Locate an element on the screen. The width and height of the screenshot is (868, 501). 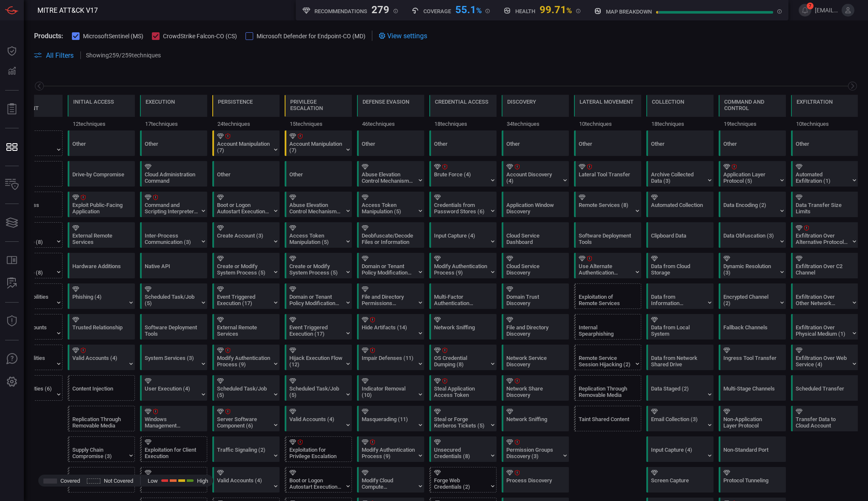
div: T1195: Supply Chain Compromise (Not covered) is located at coordinates (101, 450).